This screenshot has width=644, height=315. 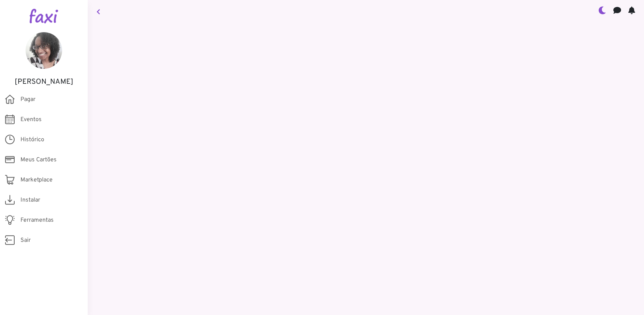 I want to click on span: Eventos, so click(x=31, y=120).